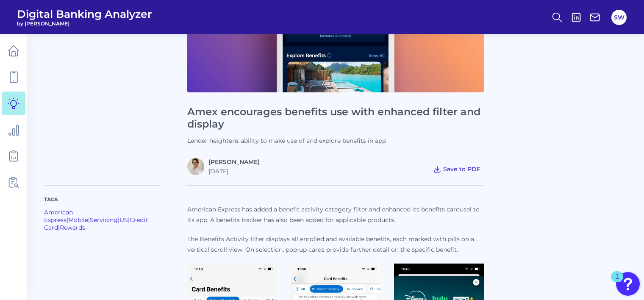 The width and height of the screenshot is (644, 300). I want to click on p: Tags, so click(102, 199).